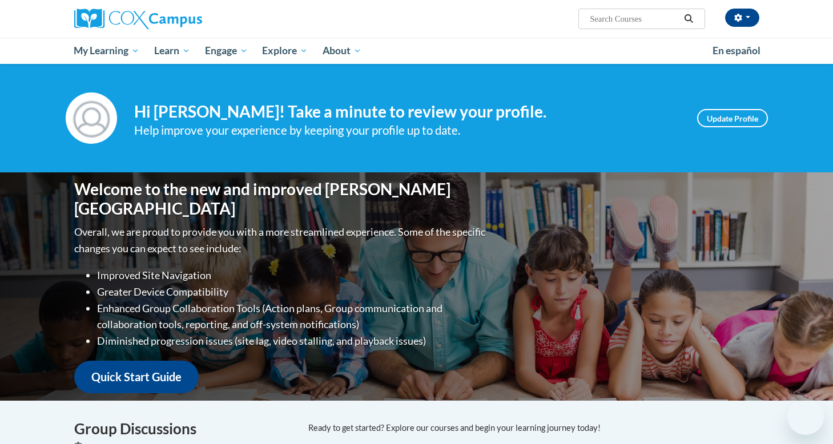 The width and height of the screenshot is (833, 444). I want to click on a: My Learning, so click(107, 51).